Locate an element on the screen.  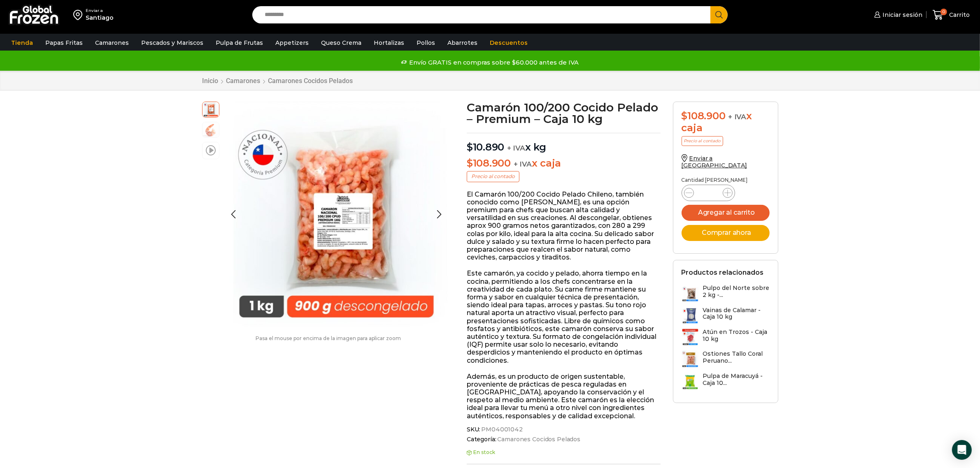
a: Descuentos is located at coordinates (509, 43).